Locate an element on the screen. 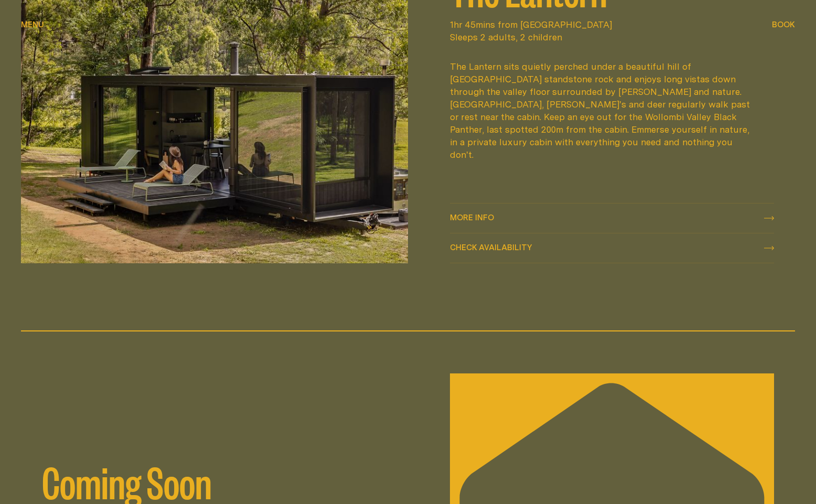  button: check availability is located at coordinates (612, 248).